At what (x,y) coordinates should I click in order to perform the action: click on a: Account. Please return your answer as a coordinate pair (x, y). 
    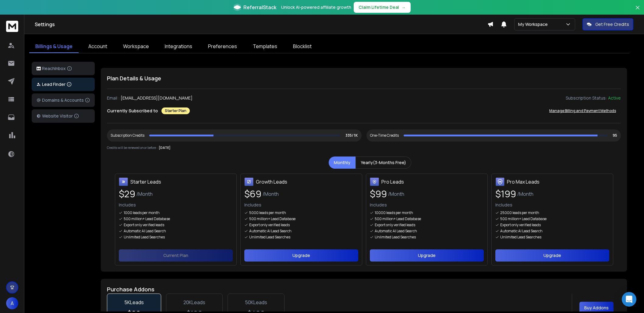
    Looking at the image, I should click on (98, 47).